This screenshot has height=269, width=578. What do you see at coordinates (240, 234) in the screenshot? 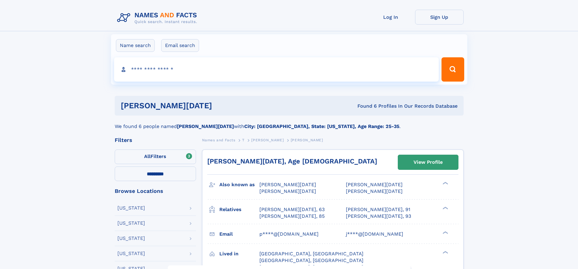
I see `h3: Email` at bounding box center [240, 234].